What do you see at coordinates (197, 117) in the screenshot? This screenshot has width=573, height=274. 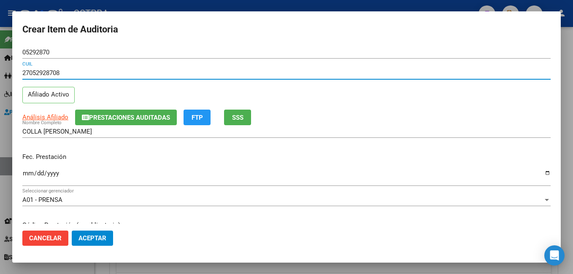 I see `button: FTP` at bounding box center [197, 117].